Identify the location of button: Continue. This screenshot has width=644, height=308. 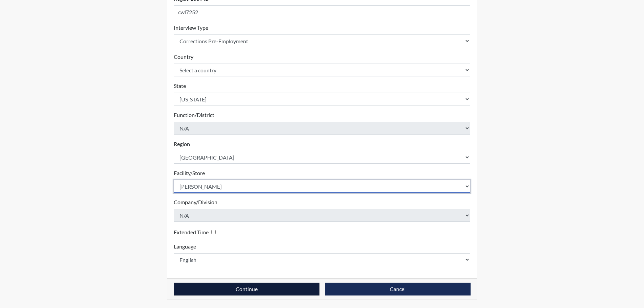
(246, 289).